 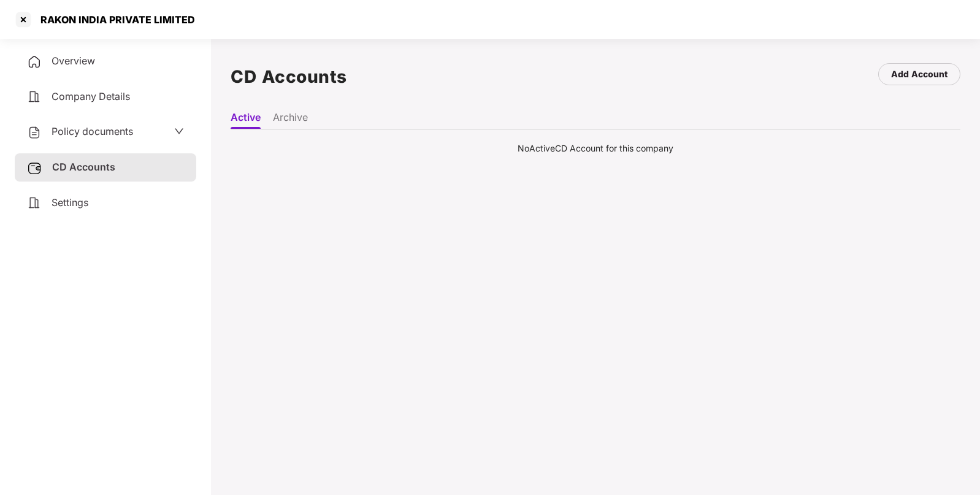 What do you see at coordinates (289, 76) in the screenshot?
I see `h1: CD Accounts` at bounding box center [289, 76].